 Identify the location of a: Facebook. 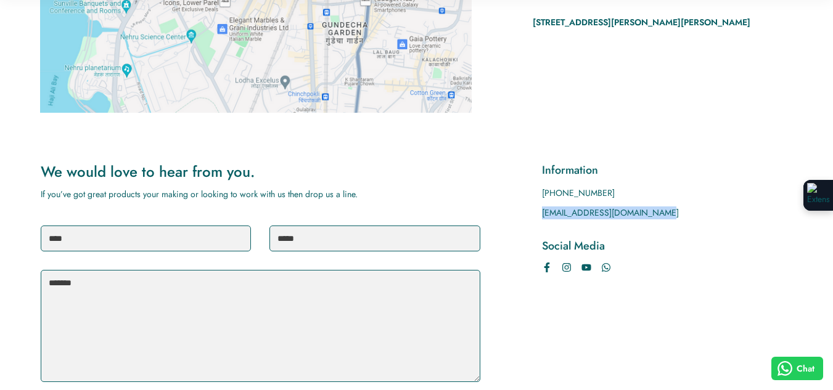
(547, 268).